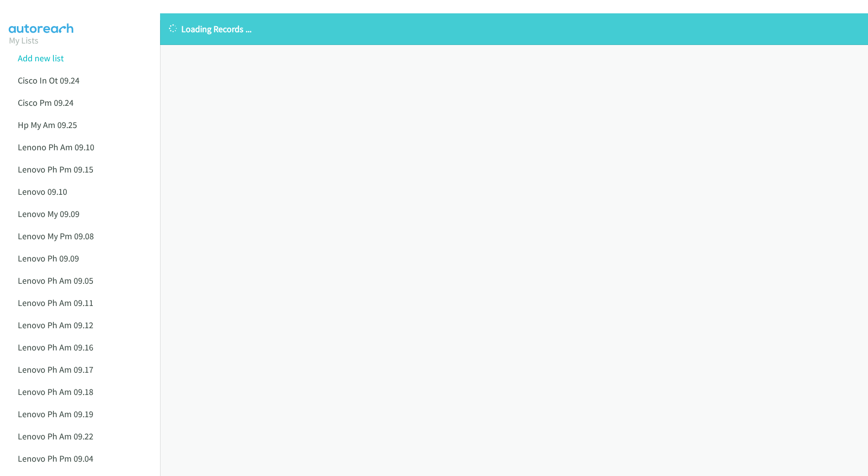  I want to click on a: Cisco In Ot 09.24, so click(49, 80).